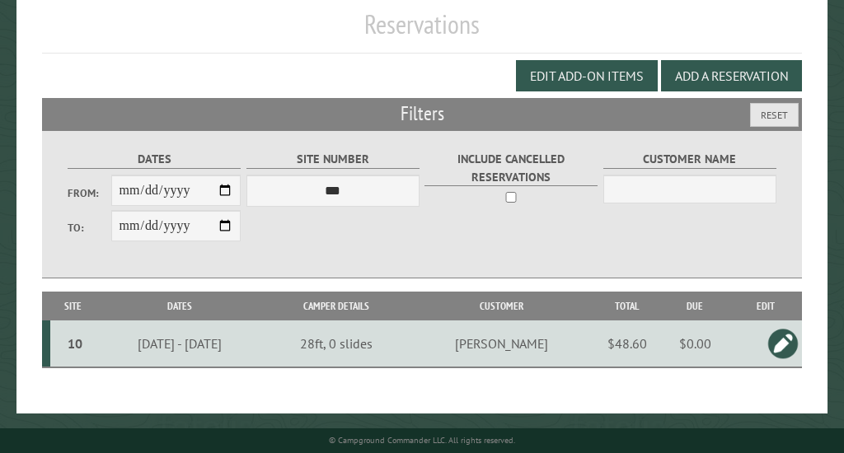  Describe the element at coordinates (511, 168) in the screenshot. I see `label: Include Cancelled Reservations` at that location.